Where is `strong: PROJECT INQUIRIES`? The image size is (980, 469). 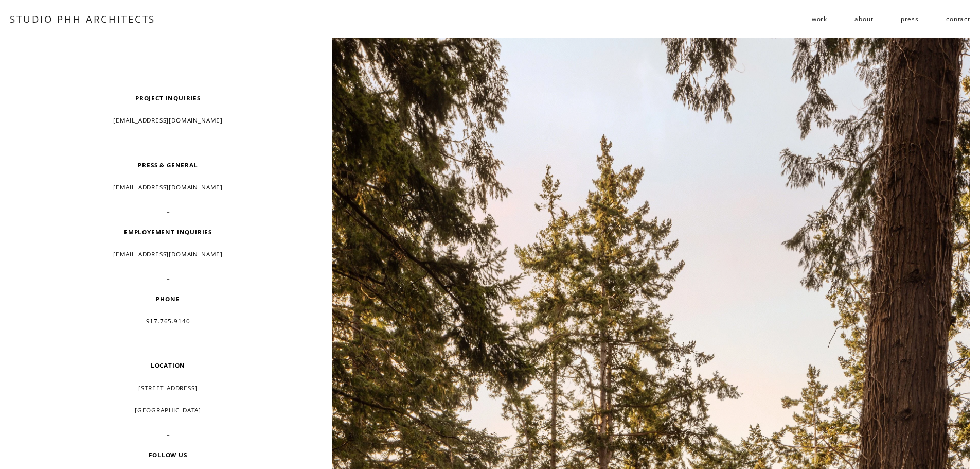
strong: PROJECT INQUIRIES is located at coordinates (168, 98).